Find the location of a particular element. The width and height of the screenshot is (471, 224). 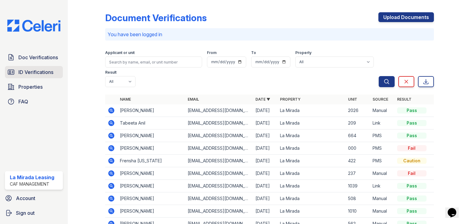

span: FAQ is located at coordinates (23, 101).